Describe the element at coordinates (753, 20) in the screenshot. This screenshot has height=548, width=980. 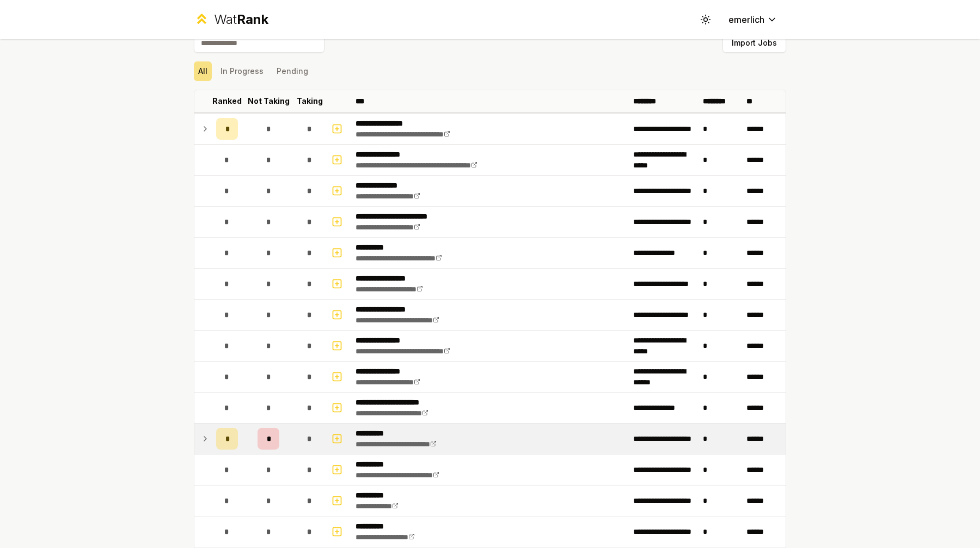
I see `button: emerlich` at that location.